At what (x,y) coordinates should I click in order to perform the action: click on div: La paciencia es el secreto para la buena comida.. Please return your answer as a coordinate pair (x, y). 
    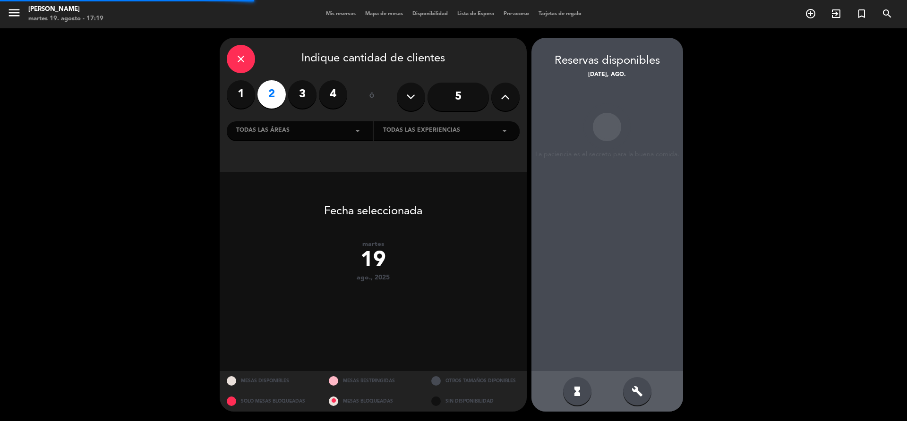
    Looking at the image, I should click on (607, 154).